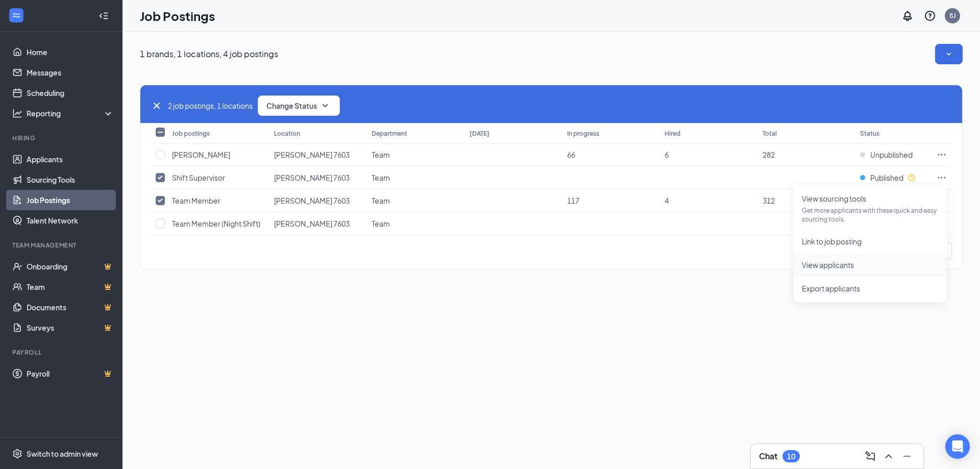 This screenshot has height=469, width=980. What do you see at coordinates (298, 106) in the screenshot?
I see `button: Change StatusSmallChevronDown` at bounding box center [298, 106].